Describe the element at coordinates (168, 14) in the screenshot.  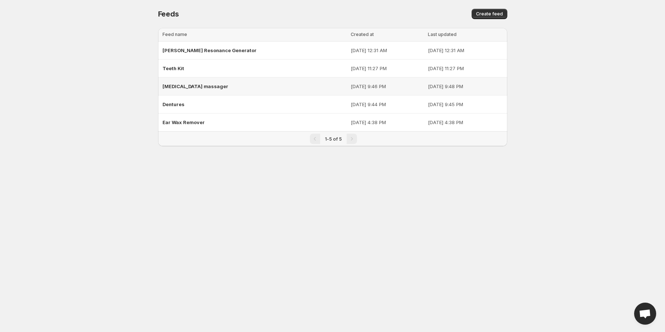
I see `span: Feeds` at that location.